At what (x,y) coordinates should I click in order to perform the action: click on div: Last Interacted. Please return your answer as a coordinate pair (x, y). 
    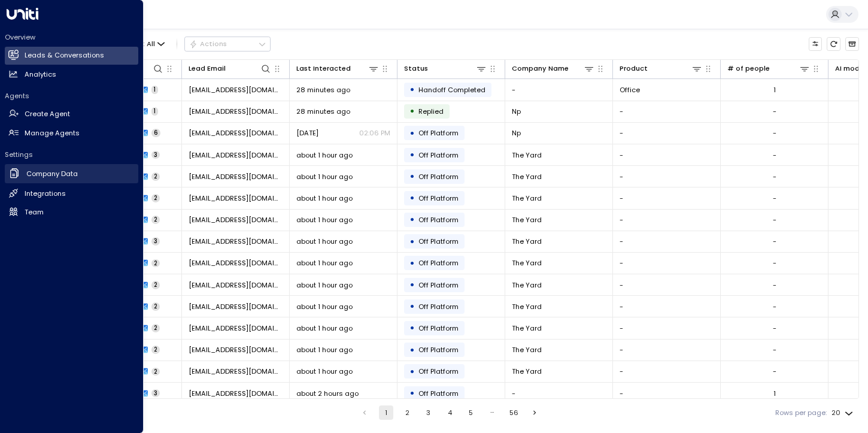
    Looking at the image, I should click on (338, 68).